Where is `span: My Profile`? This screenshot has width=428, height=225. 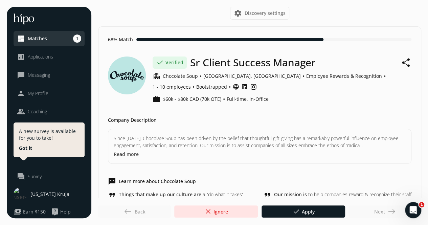 span: My Profile is located at coordinates (38, 93).